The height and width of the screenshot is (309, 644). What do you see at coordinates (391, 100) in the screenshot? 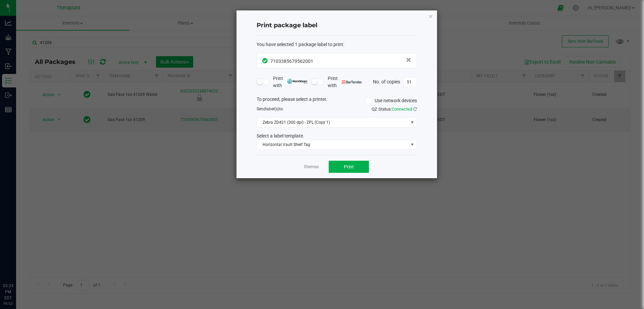
I see `label: Use network devices` at bounding box center [391, 100].